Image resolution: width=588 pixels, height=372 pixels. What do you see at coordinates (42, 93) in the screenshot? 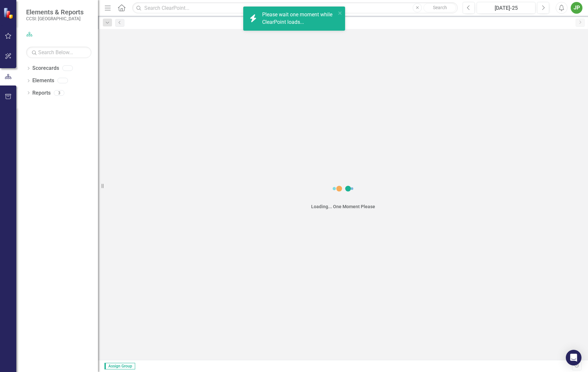
I see `a: Reports` at bounding box center [42, 93].